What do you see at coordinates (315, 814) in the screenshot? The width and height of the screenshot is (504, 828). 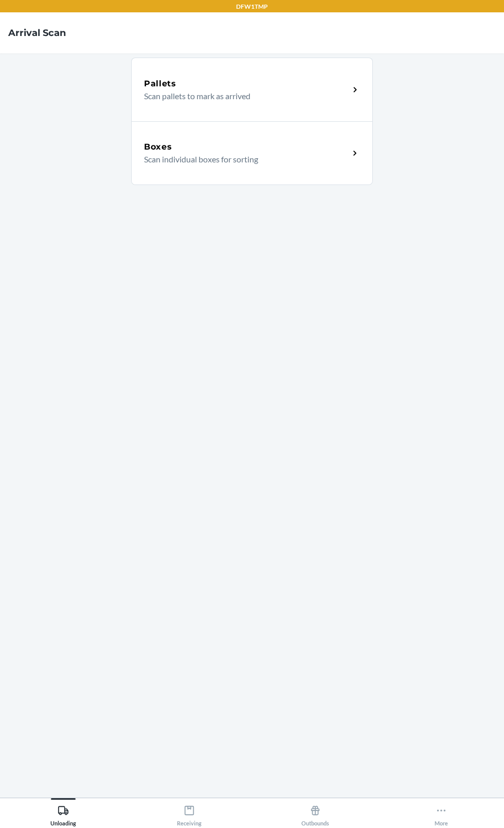 I see `div: Outbounds` at bounding box center [315, 814].